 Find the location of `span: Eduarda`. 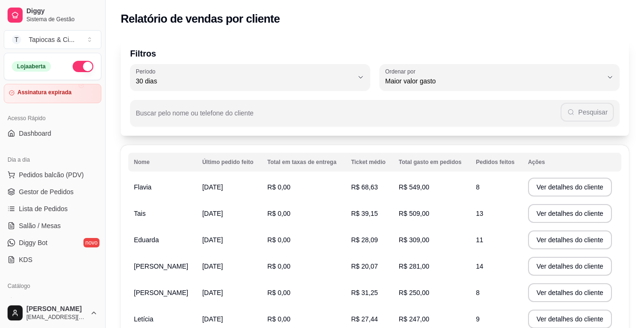

span: Eduarda is located at coordinates (146, 240).